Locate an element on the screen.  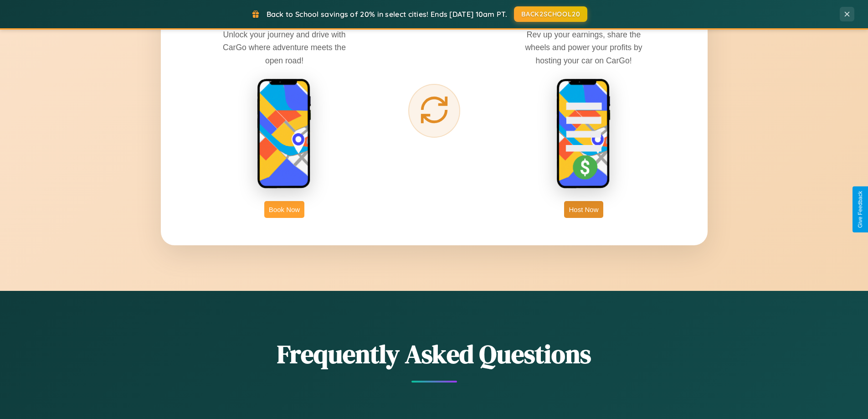
button: BACK2SCHOOL20 is located at coordinates (550, 14).